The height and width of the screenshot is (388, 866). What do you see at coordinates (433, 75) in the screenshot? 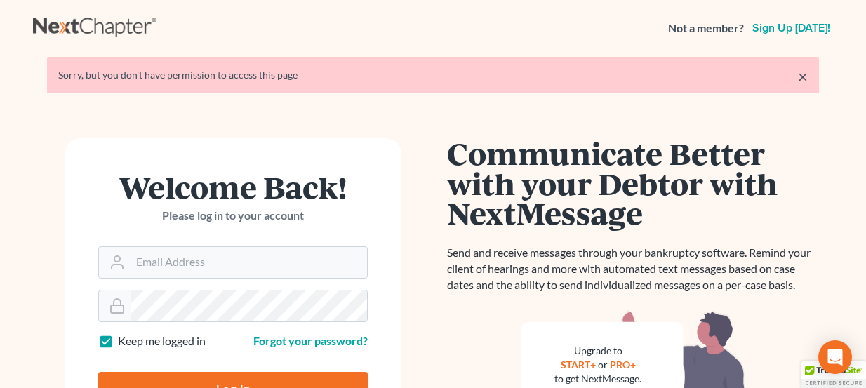
I see `div: Sorry, but you don't have permission to access this page` at bounding box center [433, 75].